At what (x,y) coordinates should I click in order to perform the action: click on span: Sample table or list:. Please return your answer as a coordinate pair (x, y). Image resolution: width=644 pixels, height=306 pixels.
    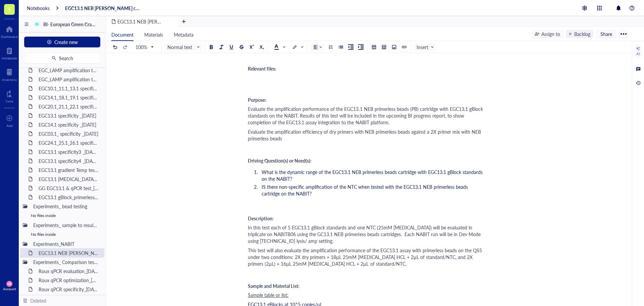
    Looking at the image, I should click on (268, 295).